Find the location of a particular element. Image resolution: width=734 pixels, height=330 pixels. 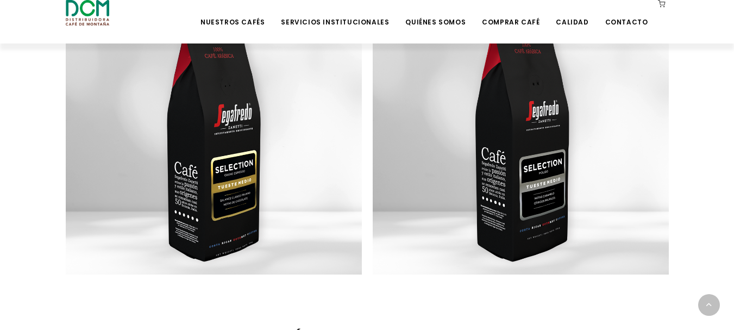

a: Contacto is located at coordinates (627, 14).